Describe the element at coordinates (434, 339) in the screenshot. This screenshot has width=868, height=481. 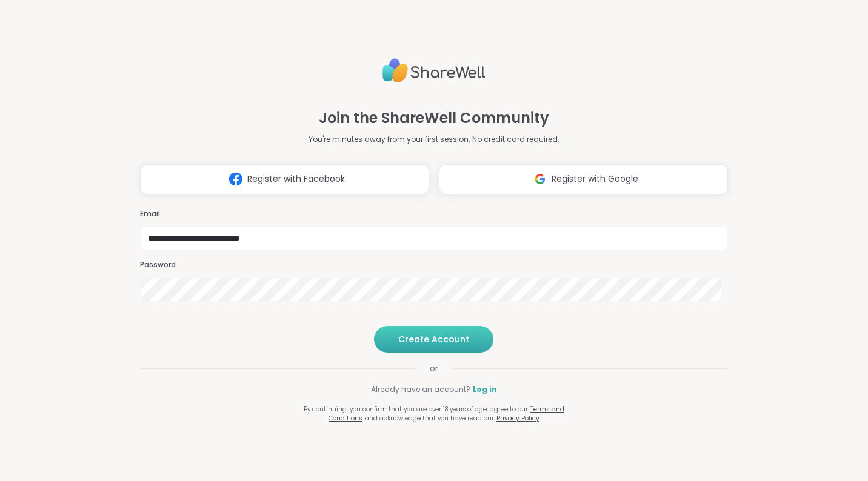
I see `span: Create Account` at that location.